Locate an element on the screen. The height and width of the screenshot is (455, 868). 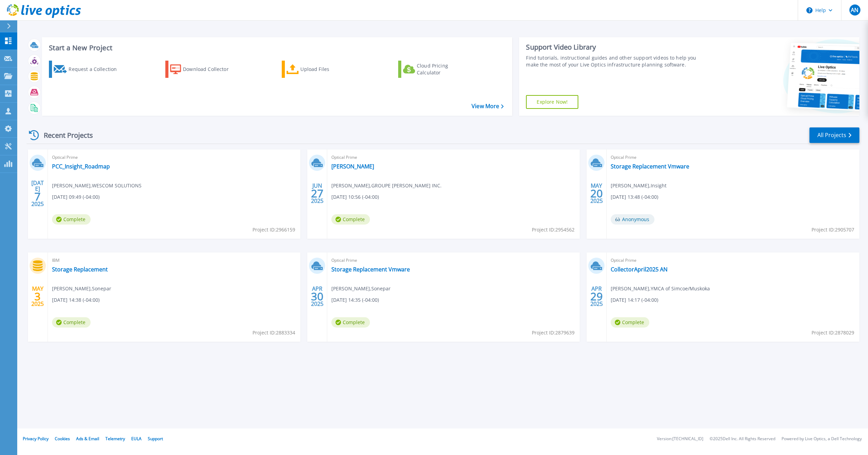
a: Cookies is located at coordinates (62, 438).